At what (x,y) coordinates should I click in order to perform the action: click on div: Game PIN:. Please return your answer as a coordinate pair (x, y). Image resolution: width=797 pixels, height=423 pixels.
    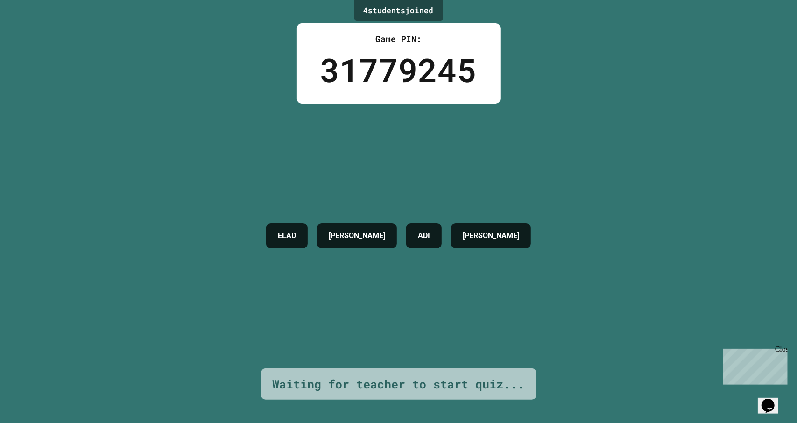
    Looking at the image, I should click on (399, 39).